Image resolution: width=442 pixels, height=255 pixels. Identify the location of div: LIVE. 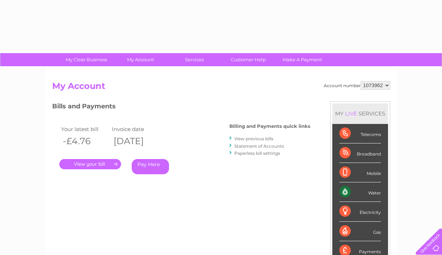
(351, 114).